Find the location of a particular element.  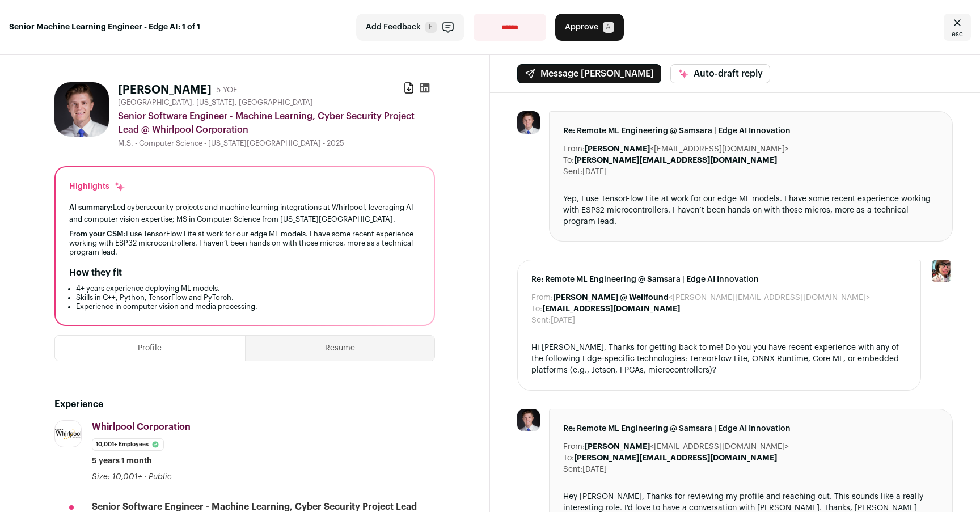

div: 5 YOE is located at coordinates (227, 90).